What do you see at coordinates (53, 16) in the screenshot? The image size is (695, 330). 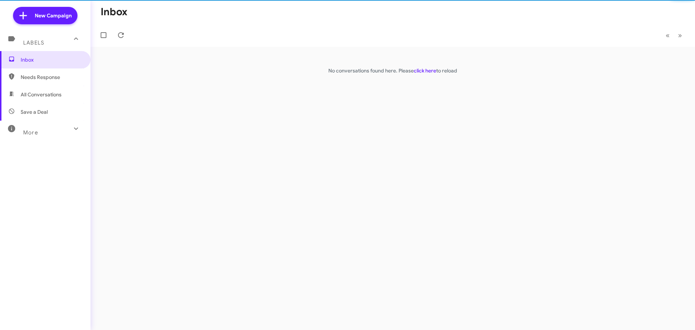 I see `span: New Campaign` at bounding box center [53, 16].